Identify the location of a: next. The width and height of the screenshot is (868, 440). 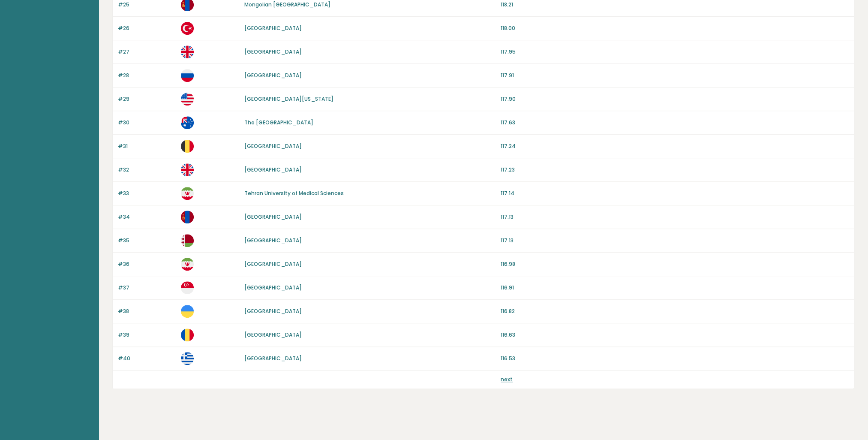
(507, 379).